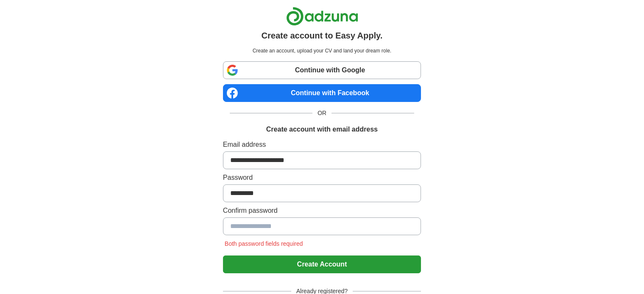  I want to click on label: Confirm password, so click(322, 211).